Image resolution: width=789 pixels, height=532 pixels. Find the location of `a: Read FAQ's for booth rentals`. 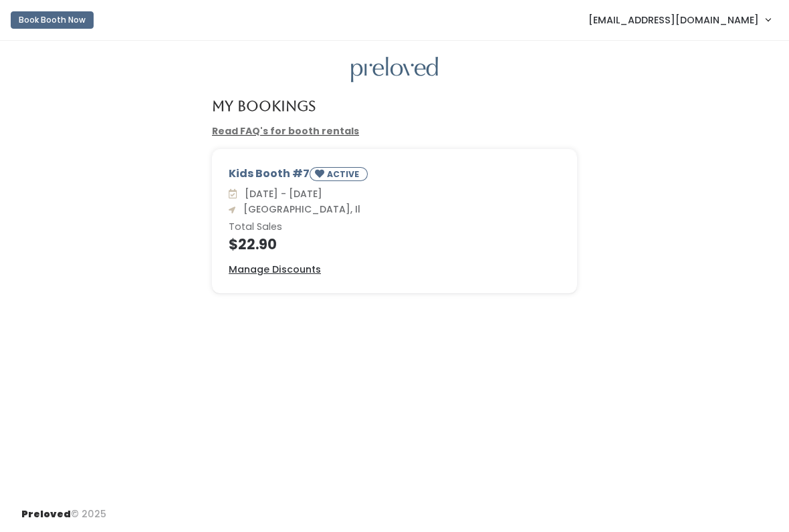

a: Read FAQ's for booth rentals is located at coordinates (286, 131).